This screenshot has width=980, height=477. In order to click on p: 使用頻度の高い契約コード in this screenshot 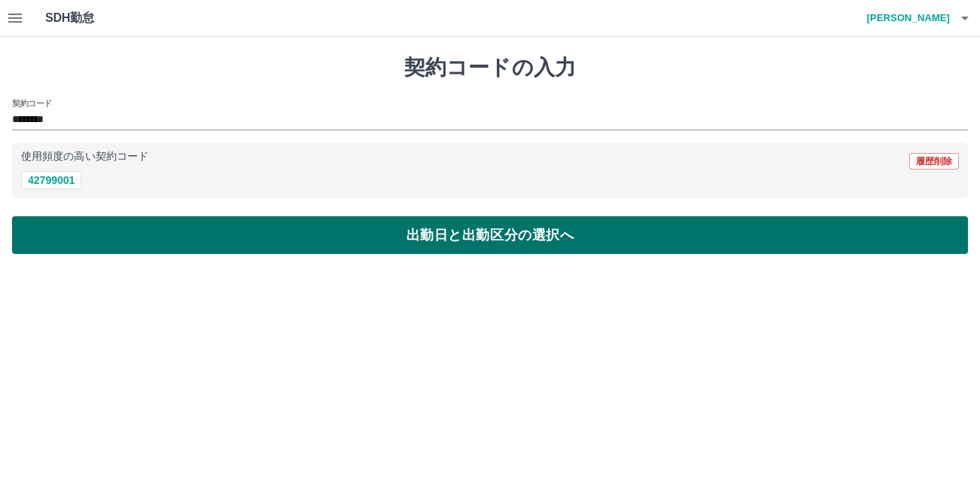, I will do `click(85, 157)`.